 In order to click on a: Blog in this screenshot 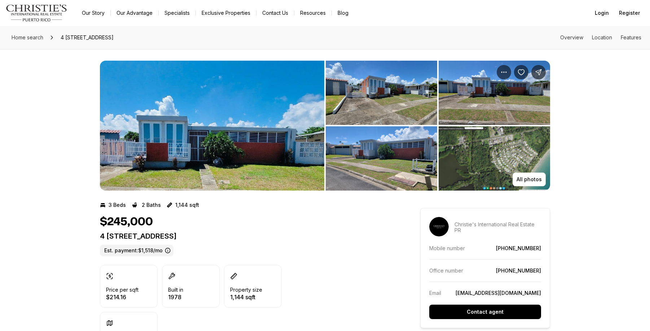, I will do `click(343, 13)`.